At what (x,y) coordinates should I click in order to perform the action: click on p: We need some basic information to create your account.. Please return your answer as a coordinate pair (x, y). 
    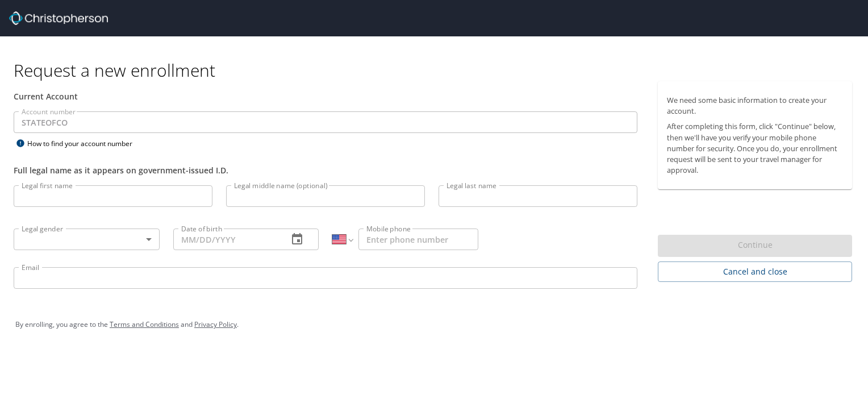
    Looking at the image, I should click on (754, 106).